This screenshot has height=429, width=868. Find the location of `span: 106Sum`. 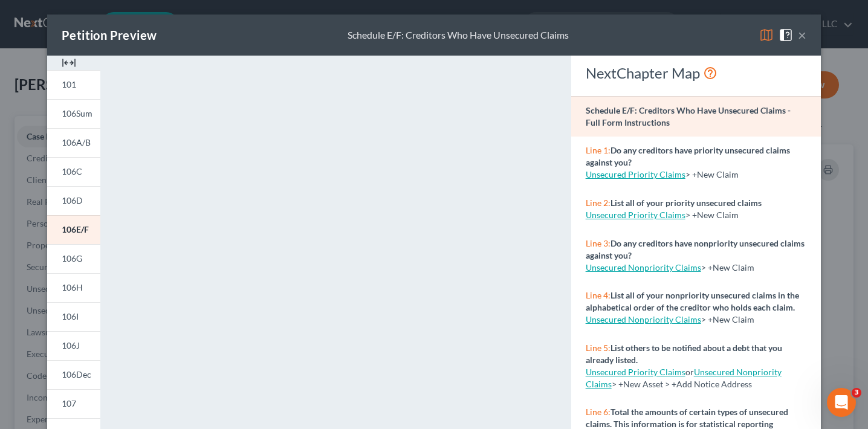

span: 106Sum is located at coordinates (77, 113).